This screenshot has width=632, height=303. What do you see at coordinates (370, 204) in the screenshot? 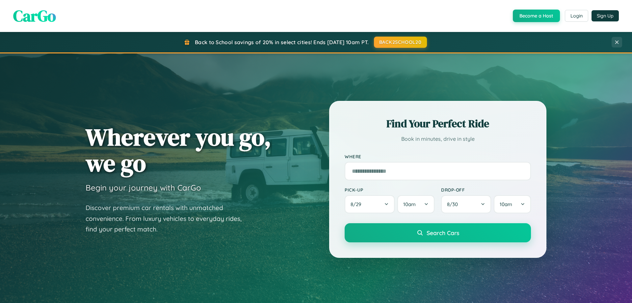
I see `button: 8/29` at bounding box center [370, 204].